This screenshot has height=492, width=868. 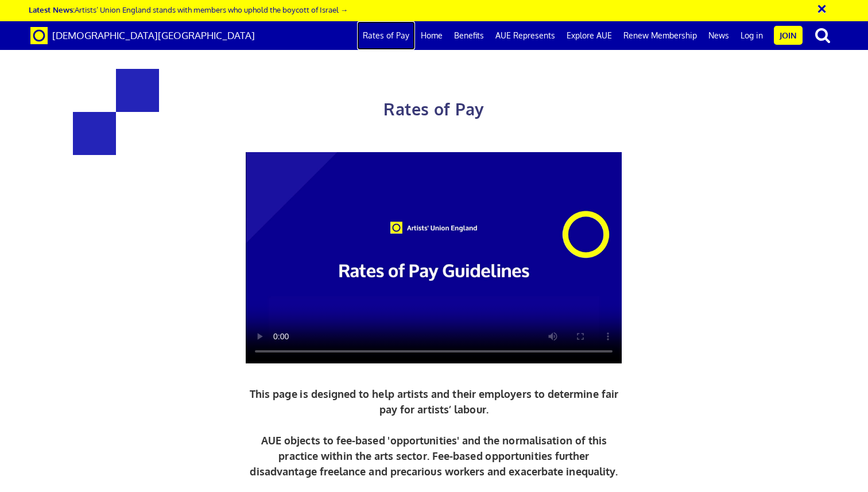 I want to click on a: AUE Represents, so click(x=525, y=36).